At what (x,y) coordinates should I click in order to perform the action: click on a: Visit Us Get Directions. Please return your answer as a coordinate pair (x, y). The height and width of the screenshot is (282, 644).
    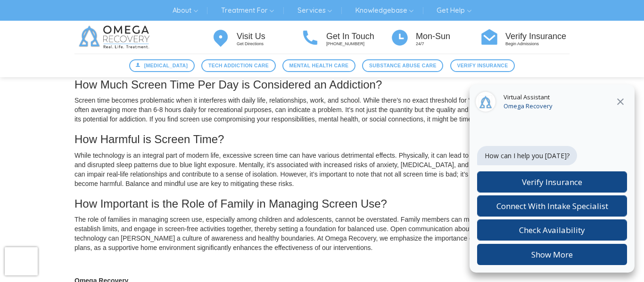
    Looking at the image, I should click on (256, 37).